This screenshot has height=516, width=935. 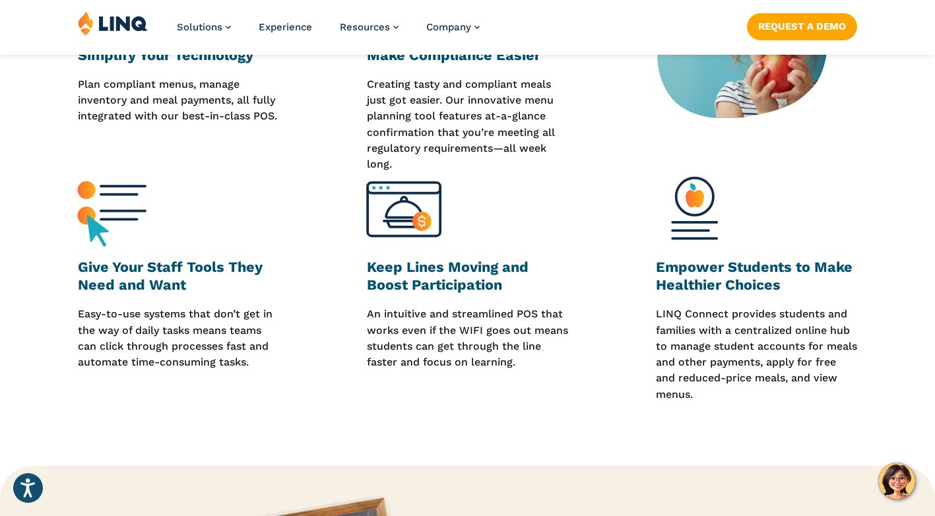 I want to click on a: Resources, so click(x=369, y=27).